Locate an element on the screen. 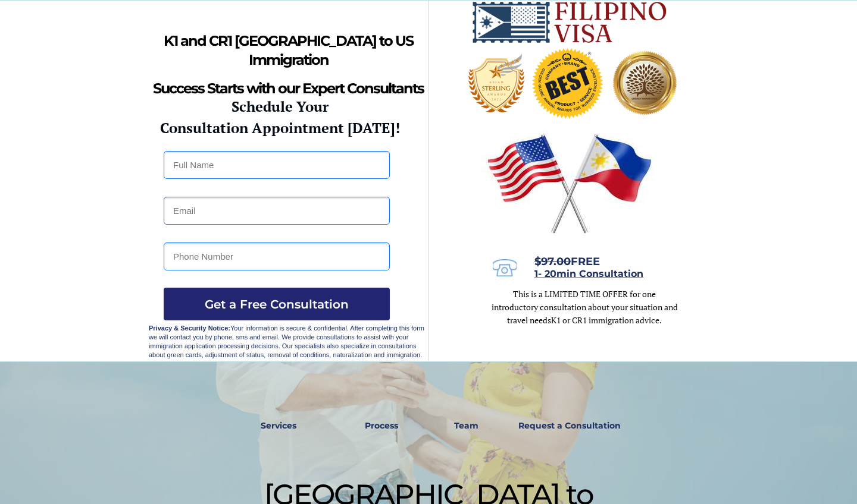 Image resolution: width=857 pixels, height=504 pixels. input: Full Name is located at coordinates (277, 165).